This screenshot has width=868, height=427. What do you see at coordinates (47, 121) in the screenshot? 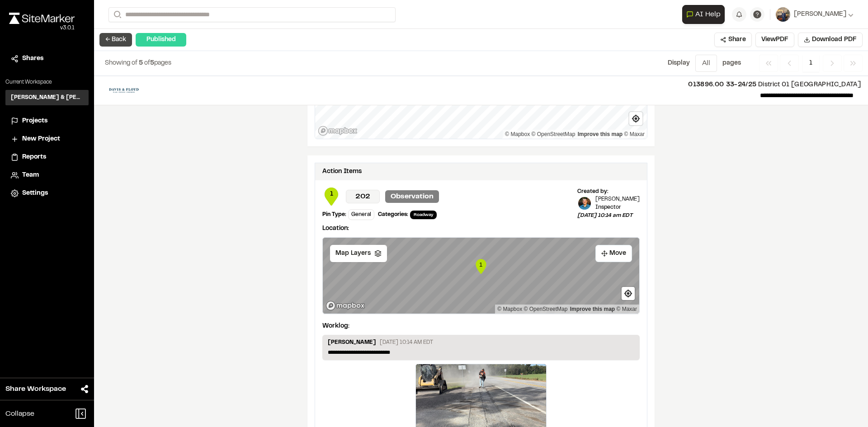
I see `a: Projects` at bounding box center [47, 121].